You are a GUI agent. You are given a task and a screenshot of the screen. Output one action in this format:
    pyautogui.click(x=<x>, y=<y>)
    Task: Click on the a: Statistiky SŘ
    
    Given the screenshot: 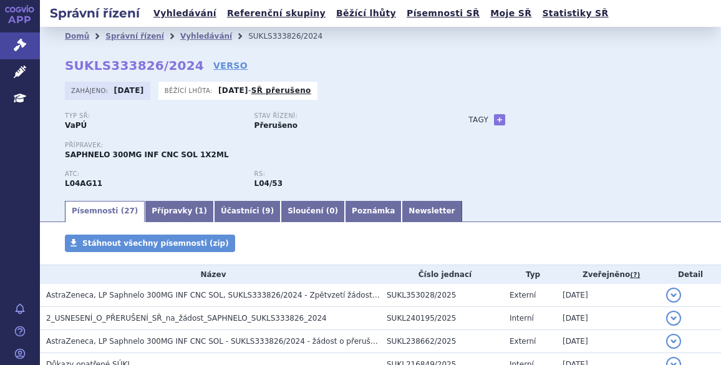 What is the action you would take?
    pyautogui.click(x=575, y=13)
    